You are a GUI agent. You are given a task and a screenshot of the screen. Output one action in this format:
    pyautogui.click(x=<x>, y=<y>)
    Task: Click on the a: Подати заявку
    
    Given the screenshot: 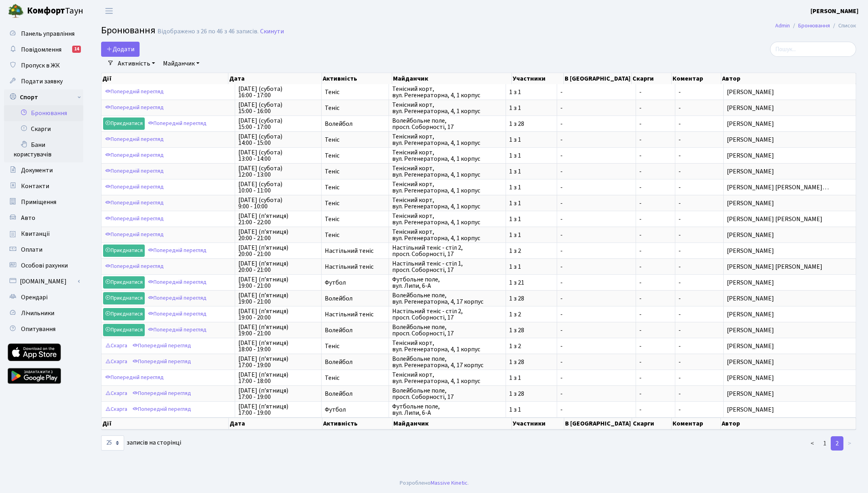 What is the action you would take?
    pyautogui.click(x=44, y=81)
    